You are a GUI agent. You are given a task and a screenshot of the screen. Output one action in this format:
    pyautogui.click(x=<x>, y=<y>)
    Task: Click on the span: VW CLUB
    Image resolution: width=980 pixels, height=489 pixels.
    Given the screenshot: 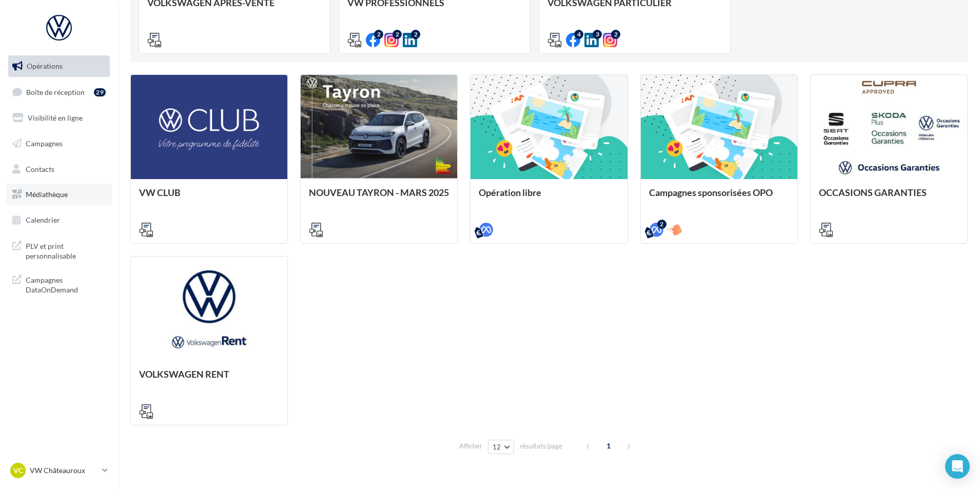 What is the action you would take?
    pyautogui.click(x=160, y=193)
    